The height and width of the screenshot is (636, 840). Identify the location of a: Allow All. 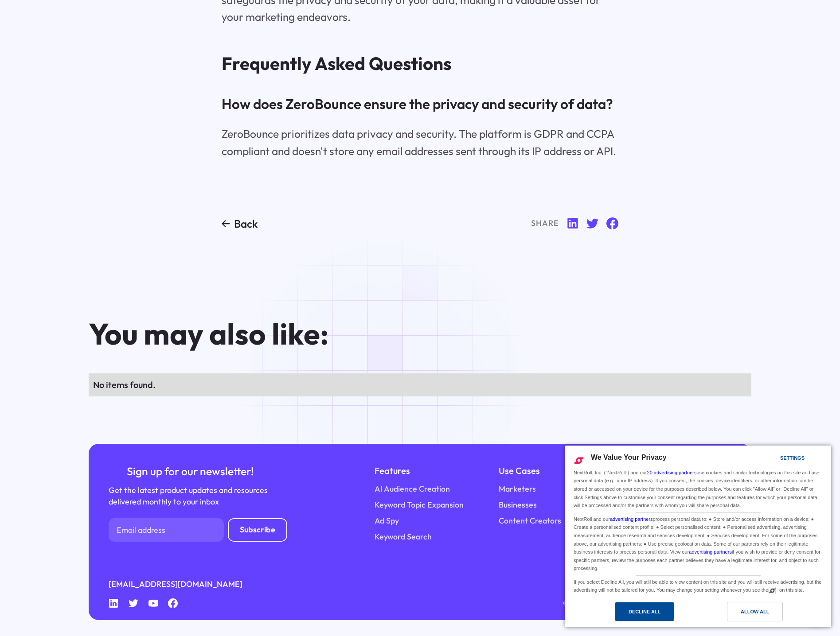
(762, 614).